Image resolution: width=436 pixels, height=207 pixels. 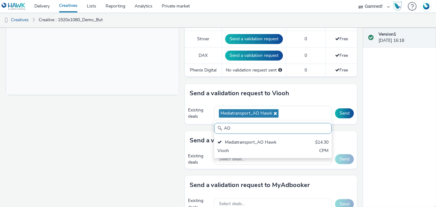 I want to click on h3: Send a validation request to MyAdbooker, so click(x=250, y=185).